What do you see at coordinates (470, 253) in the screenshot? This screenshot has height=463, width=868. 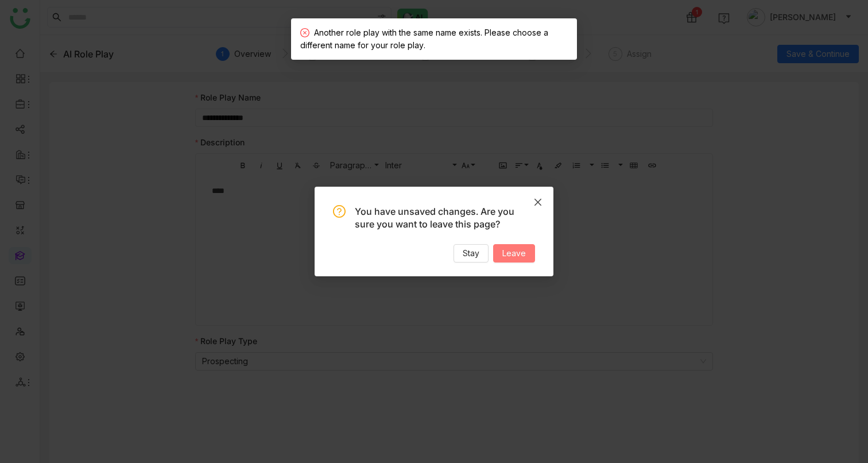 I see `span: Stay` at bounding box center [470, 253].